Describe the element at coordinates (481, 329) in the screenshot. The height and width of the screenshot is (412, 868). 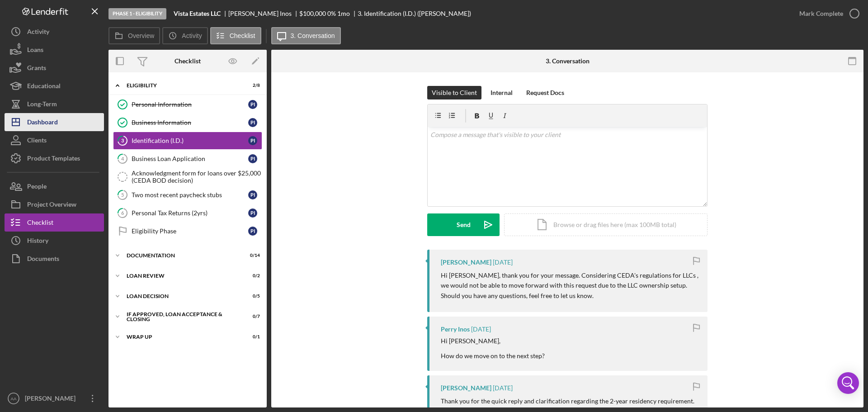
I see `time: 2025-09-28 23:34` at that location.